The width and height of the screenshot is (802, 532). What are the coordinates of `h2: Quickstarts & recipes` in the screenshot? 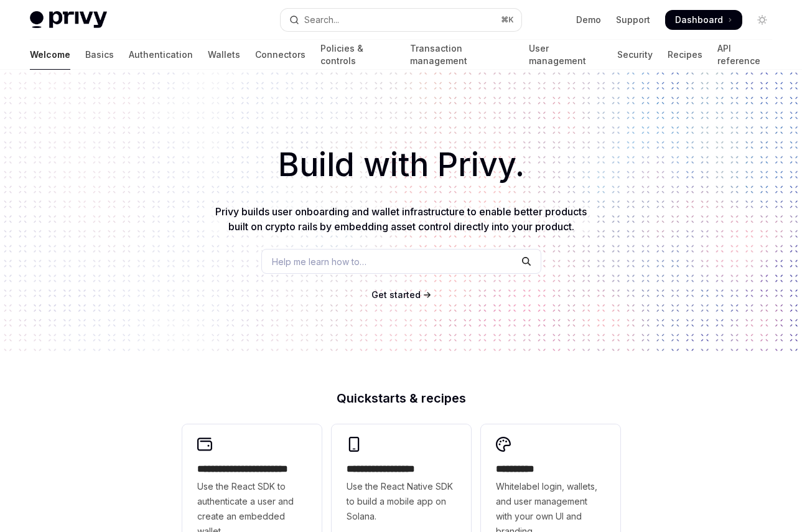 It's located at (402, 399).